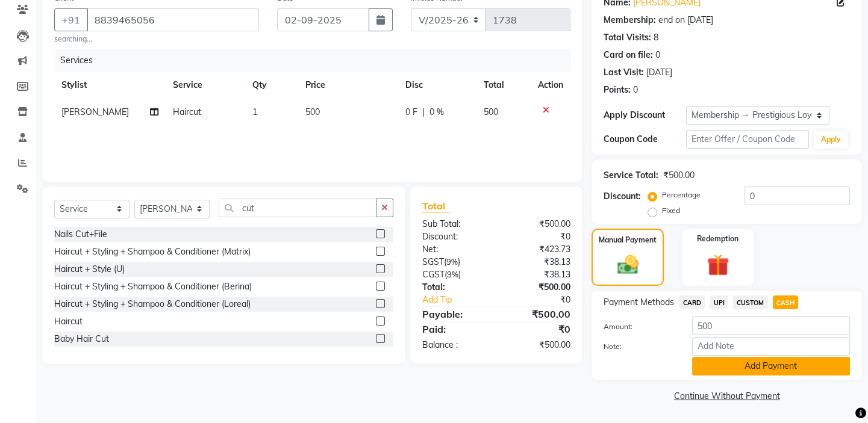 This screenshot has width=868, height=423. What do you see at coordinates (271, 85) in the screenshot?
I see `th: Qty` at bounding box center [271, 85].